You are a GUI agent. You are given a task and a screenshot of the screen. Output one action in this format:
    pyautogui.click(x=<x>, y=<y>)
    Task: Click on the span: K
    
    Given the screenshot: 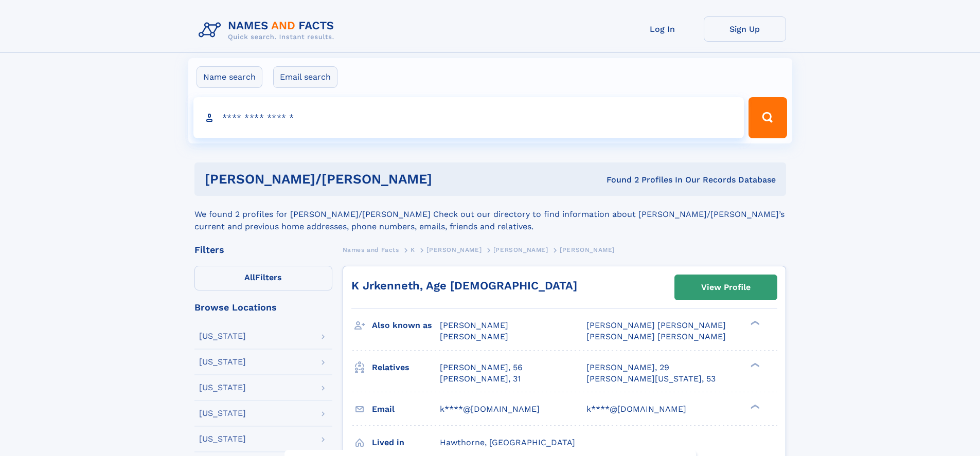 What is the action you would take?
    pyautogui.click(x=412, y=250)
    